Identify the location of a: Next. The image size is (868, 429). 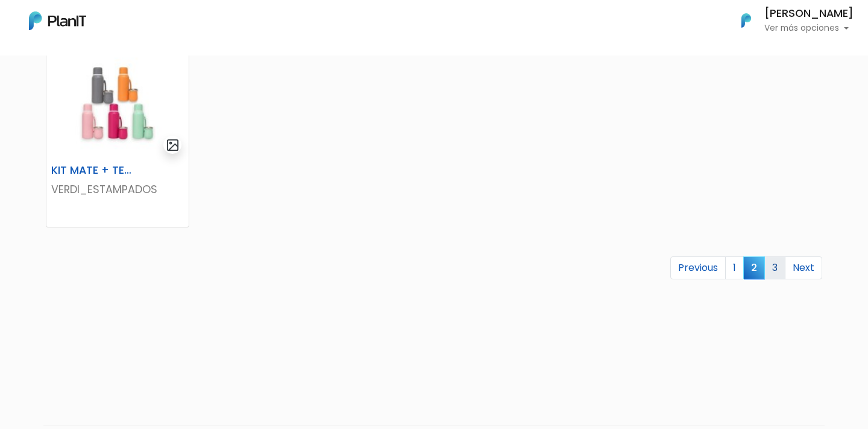
(803, 268).